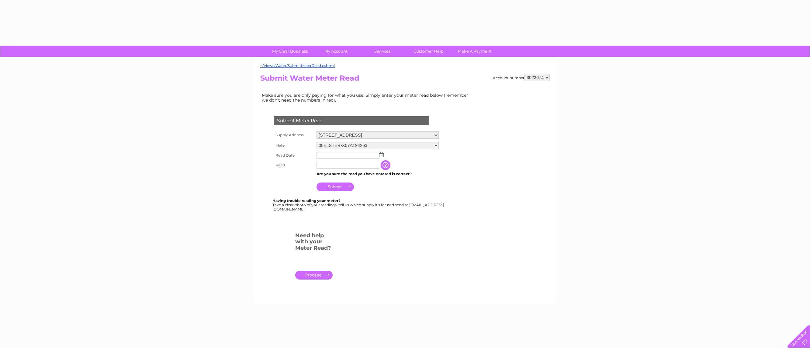 Image resolution: width=810 pixels, height=348 pixels. Describe the element at coordinates (405, 80) in the screenshot. I see `h2: Submit Water Meter Read` at that location.